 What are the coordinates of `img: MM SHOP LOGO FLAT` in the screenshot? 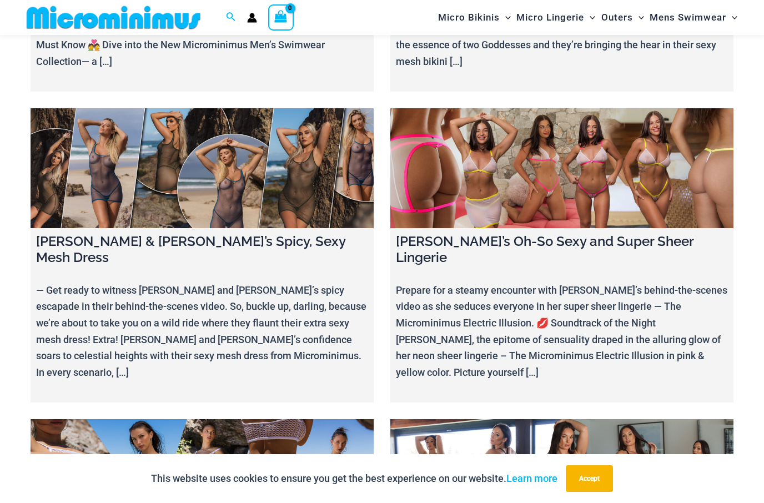 It's located at (113, 17).